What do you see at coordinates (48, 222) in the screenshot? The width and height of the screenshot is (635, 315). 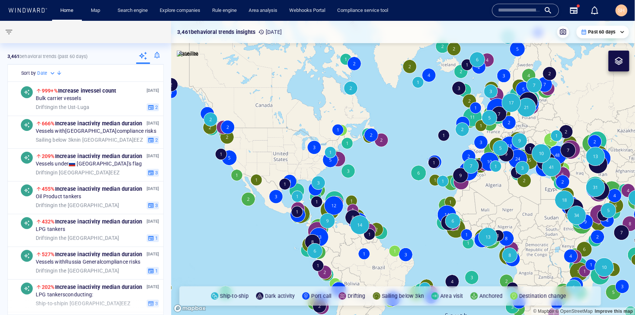 I see `span: 432%` at bounding box center [48, 222].